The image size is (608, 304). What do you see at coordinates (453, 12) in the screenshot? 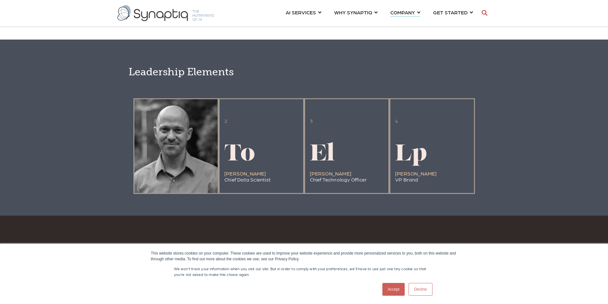
I see `a: GET STARTED` at bounding box center [453, 12].